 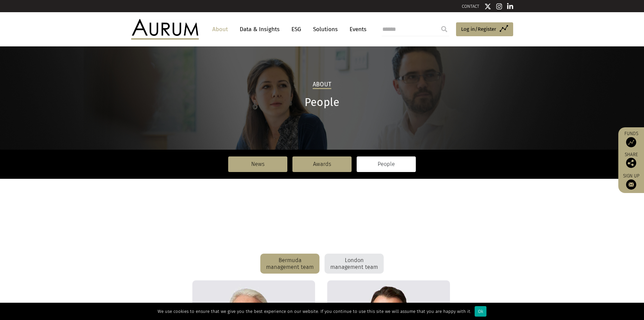 What do you see at coordinates (488, 6) in the screenshot?
I see `img: Twitter icon` at bounding box center [488, 6].